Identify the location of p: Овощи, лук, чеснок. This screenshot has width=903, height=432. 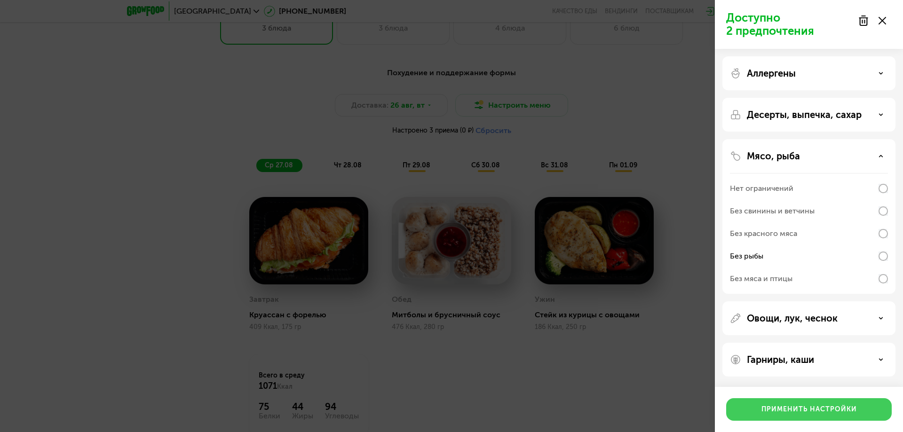
(792, 318).